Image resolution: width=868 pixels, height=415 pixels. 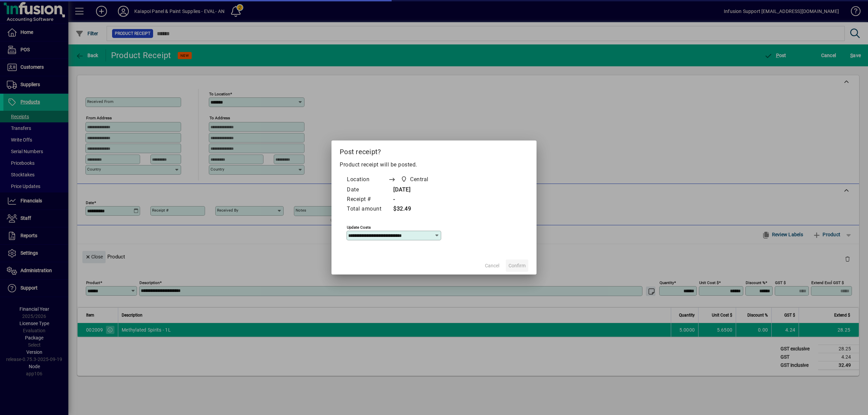 I want to click on td: Receipt #, so click(x=367, y=200).